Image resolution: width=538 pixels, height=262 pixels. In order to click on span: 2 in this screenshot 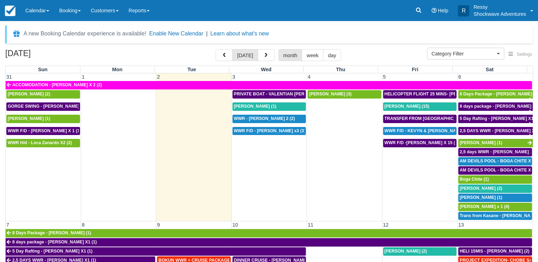, I will do `click(158, 77)`.